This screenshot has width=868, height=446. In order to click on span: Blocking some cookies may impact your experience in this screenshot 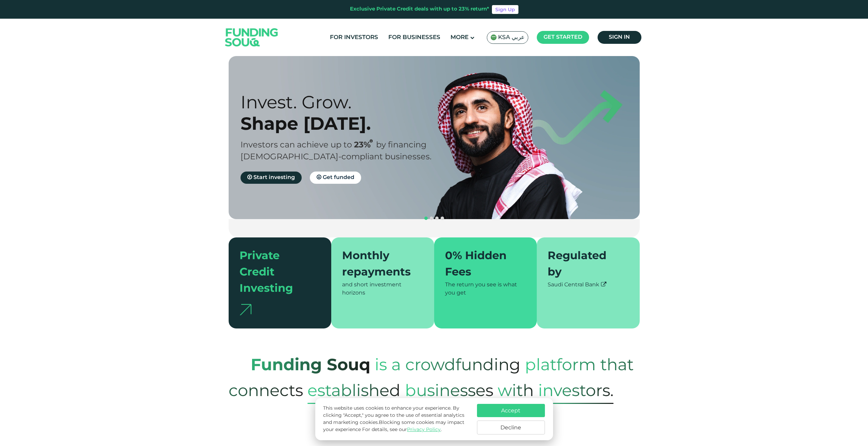, I will do `click(393, 427)`.